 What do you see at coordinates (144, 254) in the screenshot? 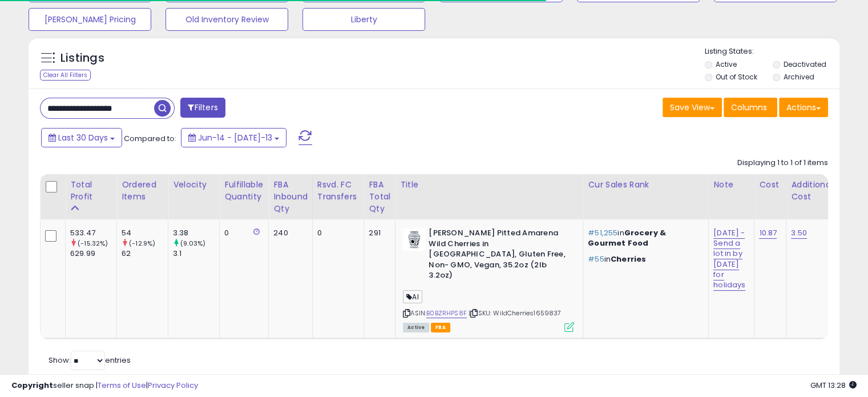
I see `div: 62` at bounding box center [144, 254].